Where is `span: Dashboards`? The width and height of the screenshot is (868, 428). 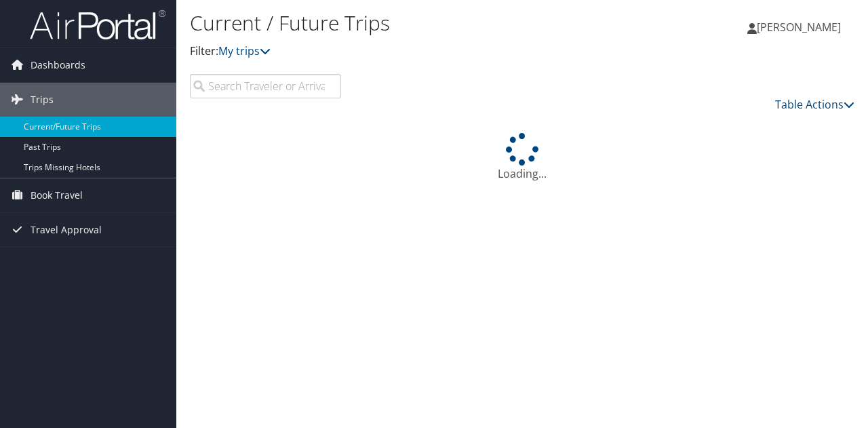 span: Dashboards is located at coordinates (57, 65).